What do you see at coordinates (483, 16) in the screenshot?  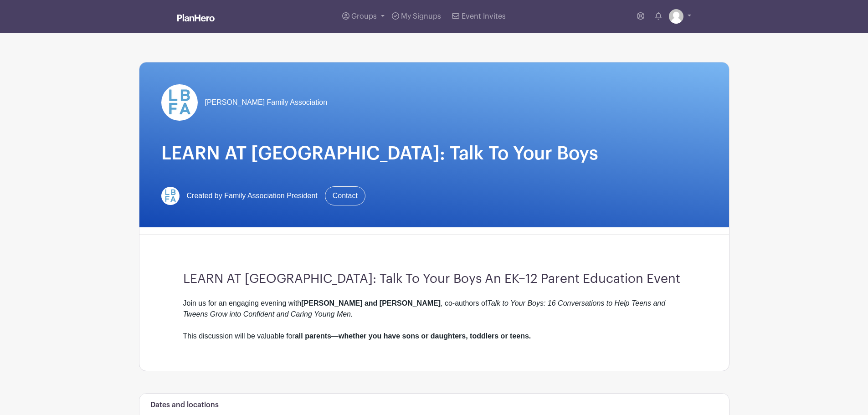 I see `span: Event Invites` at bounding box center [483, 16].